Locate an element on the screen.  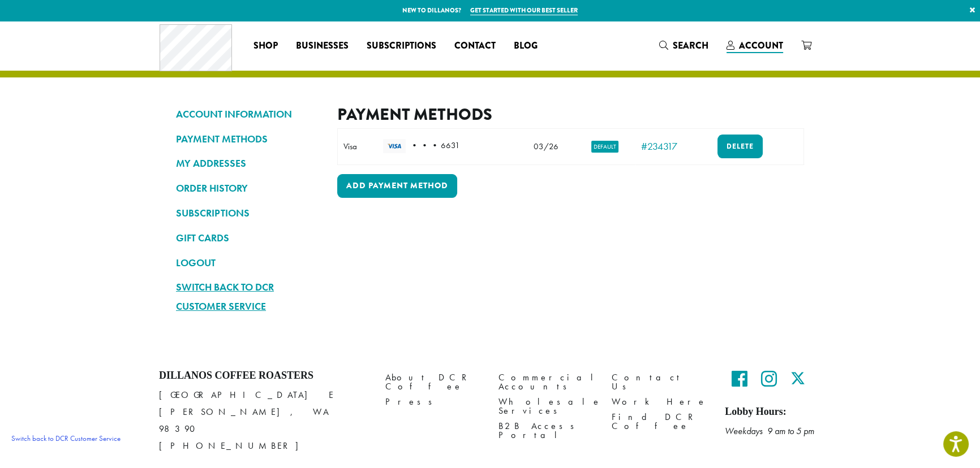
a: ORDER HISTORY is located at coordinates (248, 188).